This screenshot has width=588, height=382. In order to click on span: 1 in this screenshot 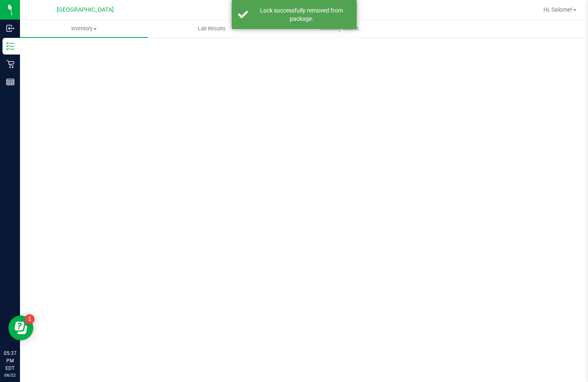, I will do `click(5, 5)`.